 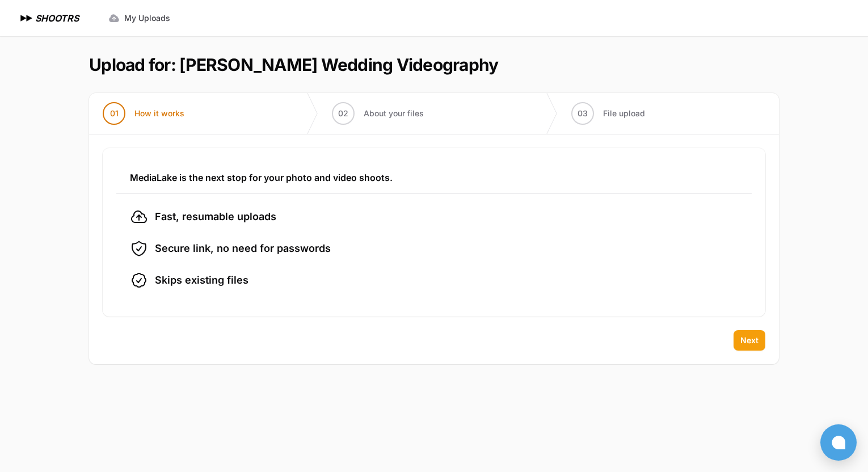 What do you see at coordinates (57, 18) in the screenshot?
I see `h1: SHOOTRS` at bounding box center [57, 18].